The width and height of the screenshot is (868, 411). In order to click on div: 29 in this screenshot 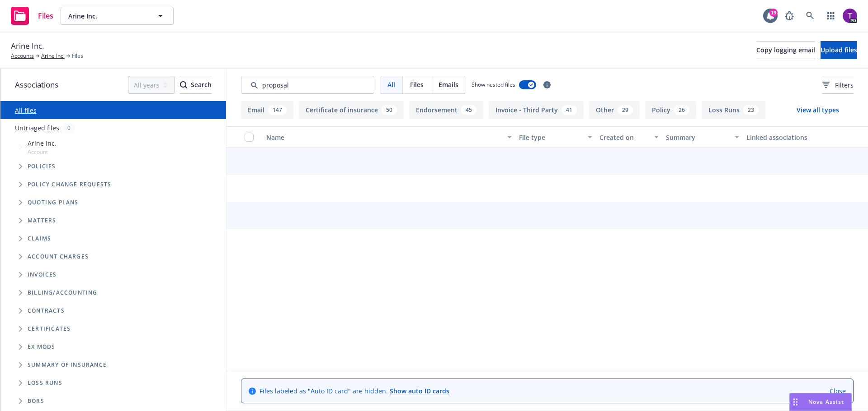, I will do `click(625, 110)`.